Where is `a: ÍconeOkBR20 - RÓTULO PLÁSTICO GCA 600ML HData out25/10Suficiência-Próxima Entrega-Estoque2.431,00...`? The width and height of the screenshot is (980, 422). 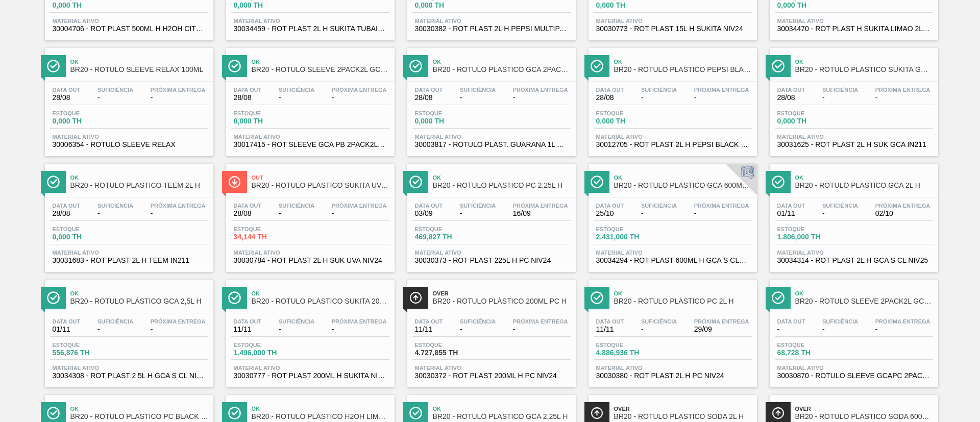
a: ÍconeOkBR20 - RÓTULO PLÁSTICO GCA 600ML HData out25/10Suficiência-Próxima Entrega-Estoque2.431,00... is located at coordinates (671, 213).